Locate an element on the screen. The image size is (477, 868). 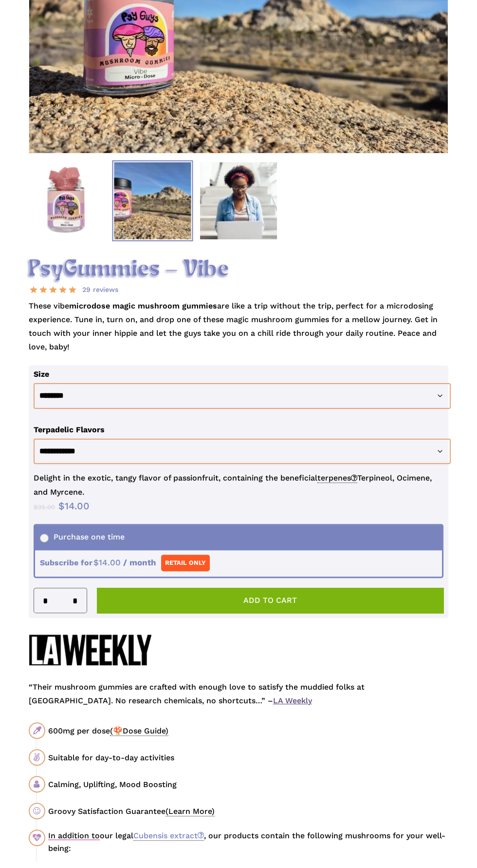
a: LA Weekly is located at coordinates (292, 700).